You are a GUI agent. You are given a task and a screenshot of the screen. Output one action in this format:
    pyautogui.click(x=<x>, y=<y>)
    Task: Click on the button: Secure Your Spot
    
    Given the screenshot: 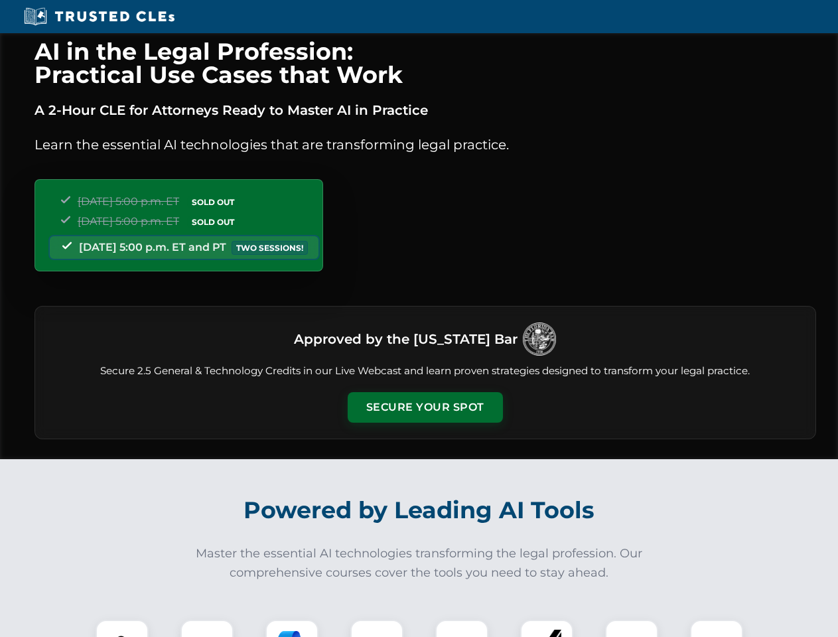 What is the action you would take?
    pyautogui.click(x=425, y=408)
    